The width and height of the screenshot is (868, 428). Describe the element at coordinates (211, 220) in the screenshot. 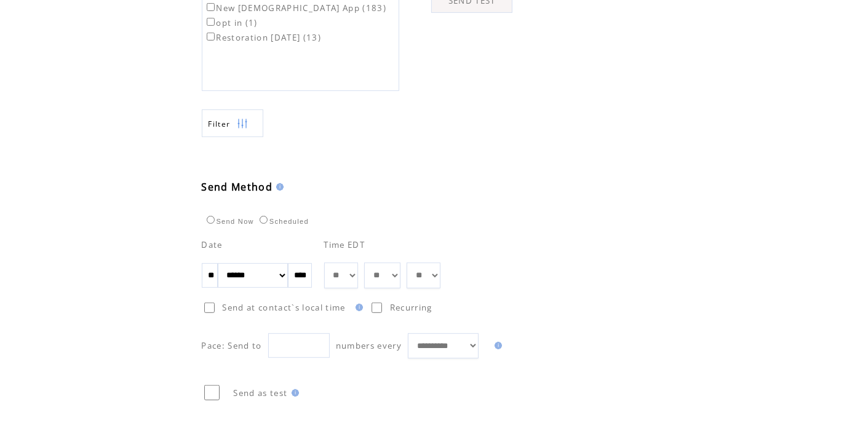

I see `input: Send Now` at that location.